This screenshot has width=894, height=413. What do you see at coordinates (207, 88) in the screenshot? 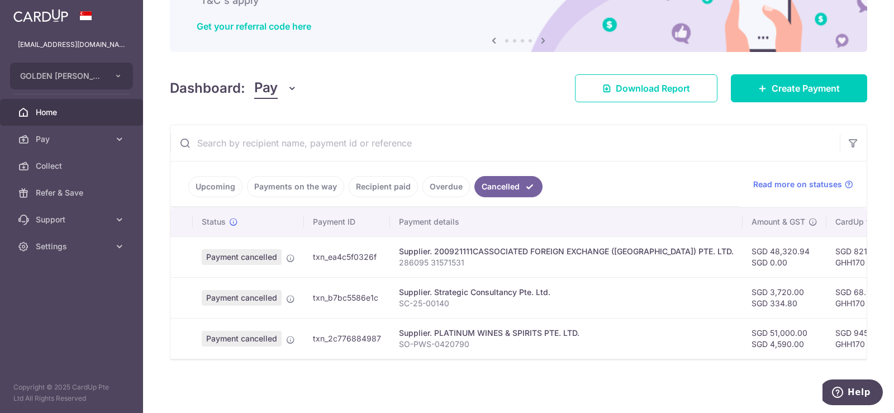
I see `h4: Dashboard:` at bounding box center [207, 88].